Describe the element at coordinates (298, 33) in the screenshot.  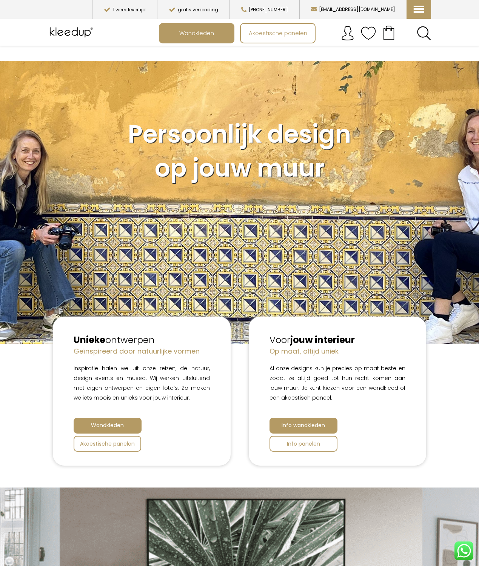
I see `nav: Main menu` at that location.